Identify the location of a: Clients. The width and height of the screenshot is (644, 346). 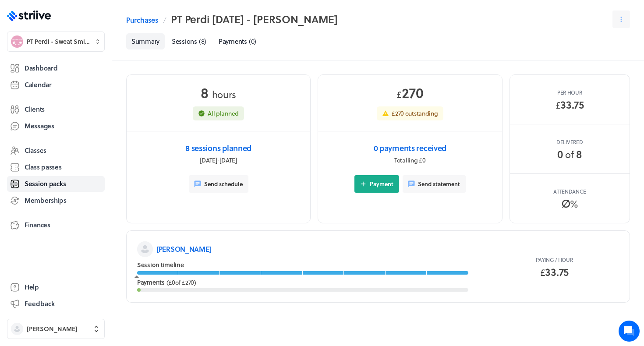
(55, 109).